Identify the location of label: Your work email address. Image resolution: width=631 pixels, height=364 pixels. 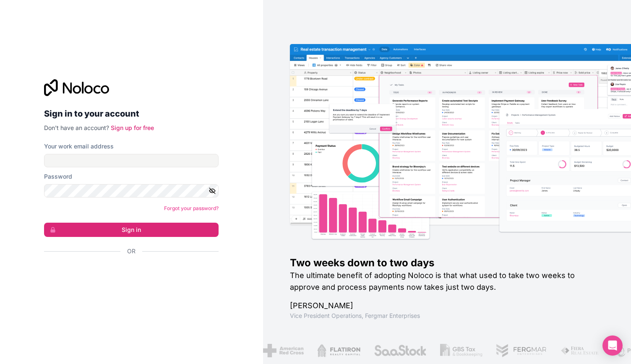
(79, 146).